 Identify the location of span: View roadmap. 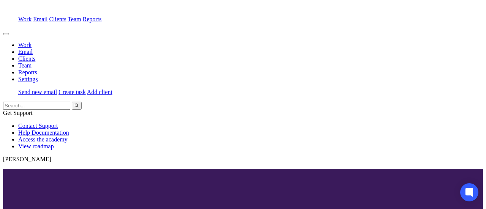
(36, 146).